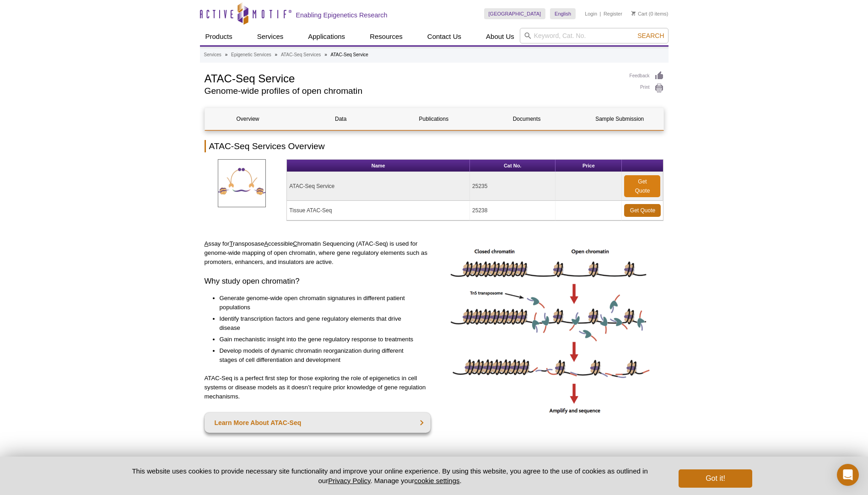 Image resolution: width=868 pixels, height=495 pixels. Describe the element at coordinates (550, 328) in the screenshot. I see `img: ATAC-Seq image` at that location.